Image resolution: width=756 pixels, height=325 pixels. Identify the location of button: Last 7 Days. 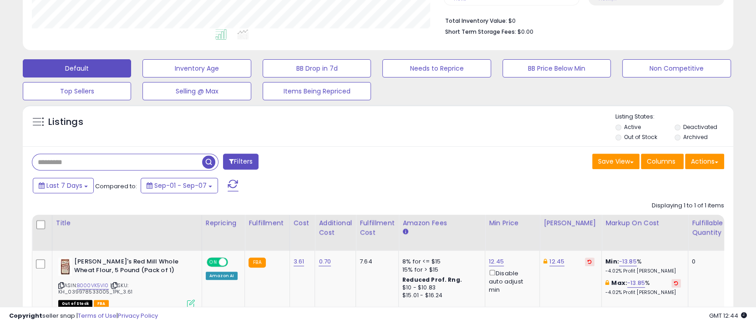
(63, 185).